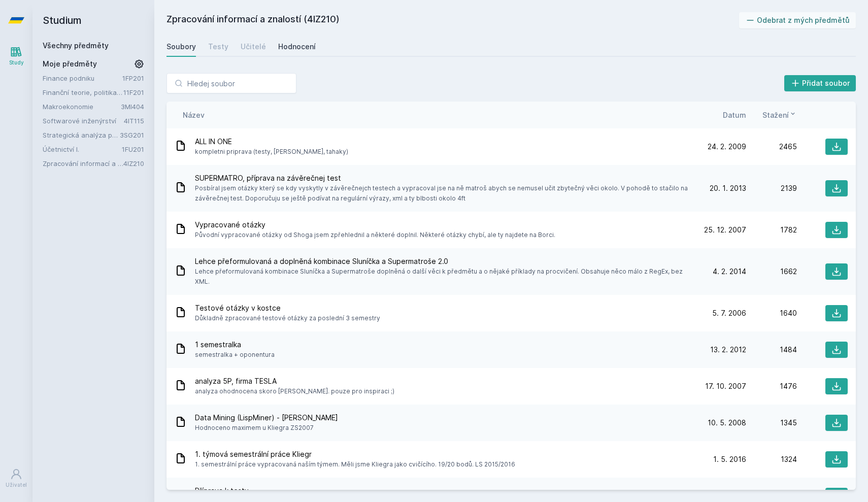 The height and width of the screenshot is (502, 868). I want to click on a: Finance podniku, so click(82, 78).